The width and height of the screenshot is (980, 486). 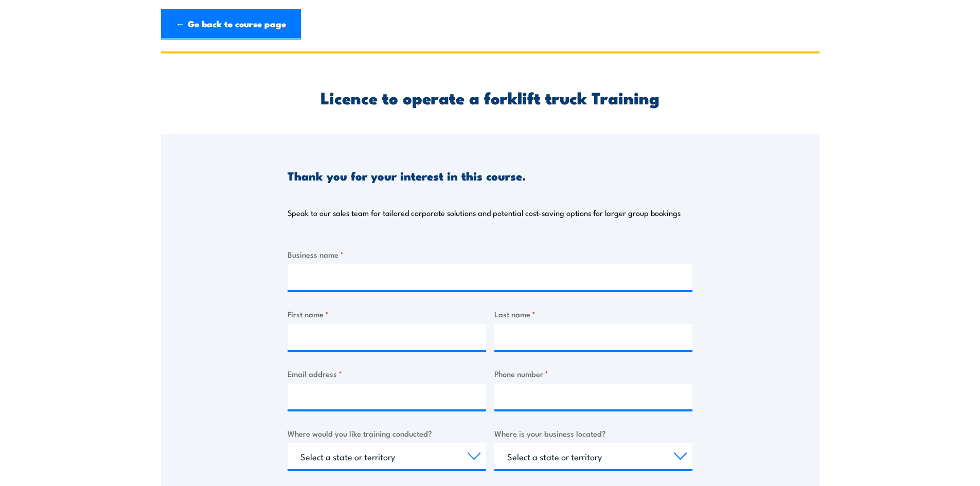 I want to click on h2: Licence to operate a forklift truck Training, so click(x=490, y=97).